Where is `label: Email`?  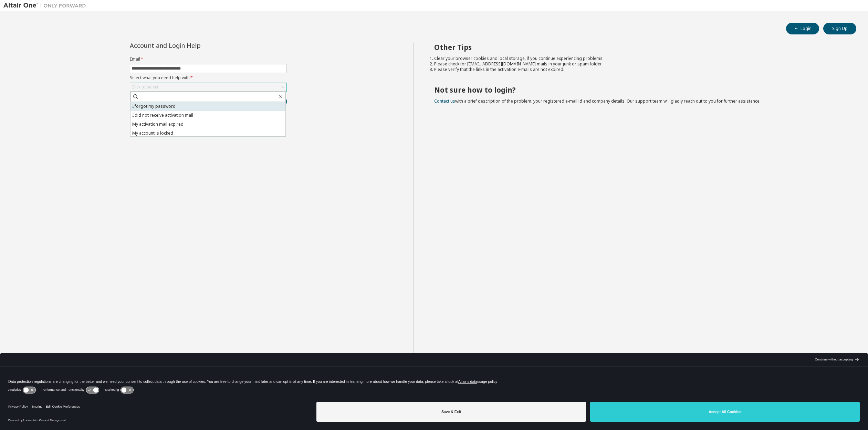 label: Email is located at coordinates (209, 59).